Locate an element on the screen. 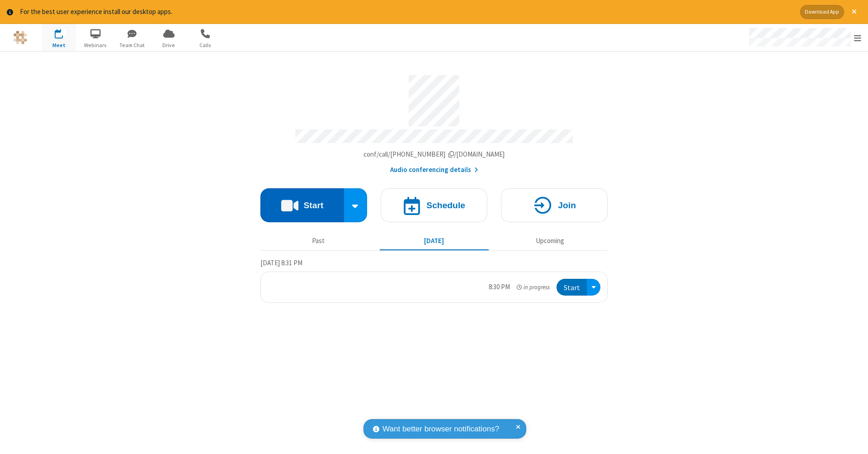 The width and height of the screenshot is (868, 454). div: For the best user experience install our desktop apps. is located at coordinates (406, 12).